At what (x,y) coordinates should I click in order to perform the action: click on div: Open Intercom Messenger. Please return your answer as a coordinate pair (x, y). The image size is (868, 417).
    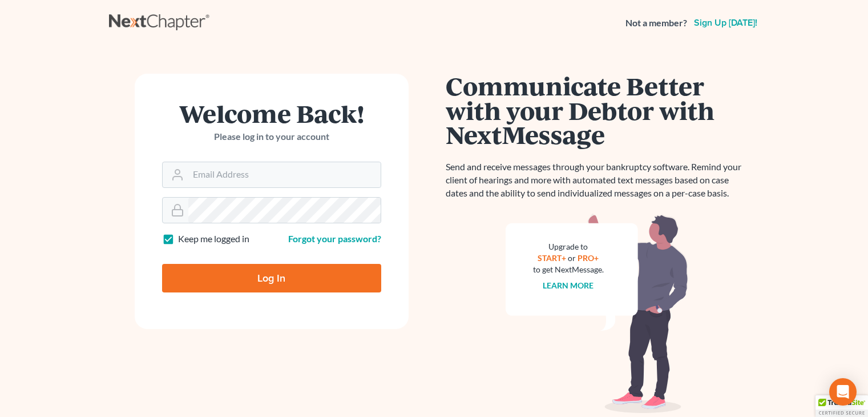
    Looking at the image, I should click on (843, 392).